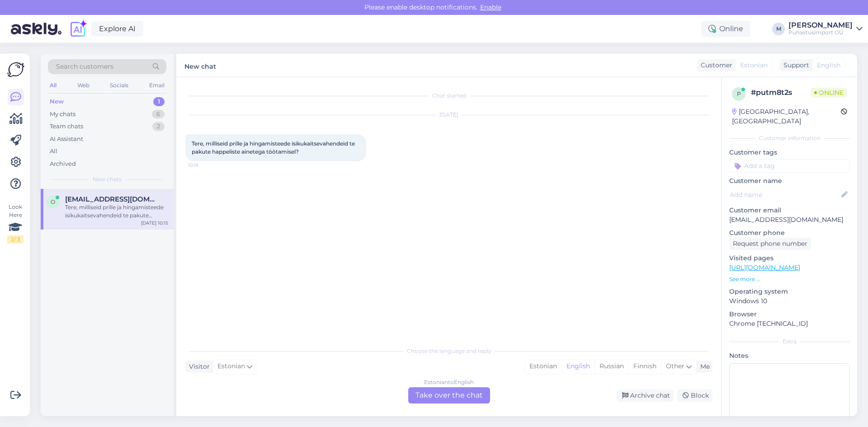 This screenshot has height=427, width=868. Describe the element at coordinates (645, 367) in the screenshot. I see `div: Finnish` at that location.